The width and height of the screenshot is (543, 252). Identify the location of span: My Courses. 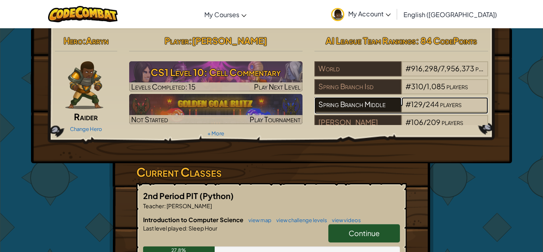
(222, 14).